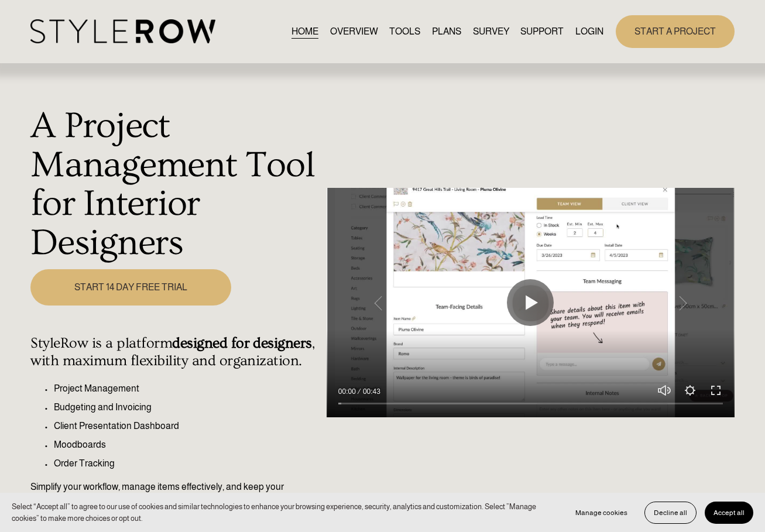  What do you see at coordinates (670, 512) in the screenshot?
I see `span: Decline all` at bounding box center [670, 512].